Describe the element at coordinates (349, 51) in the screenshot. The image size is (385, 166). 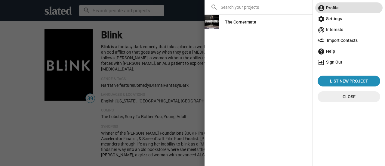
I see `span: Help` at that location.